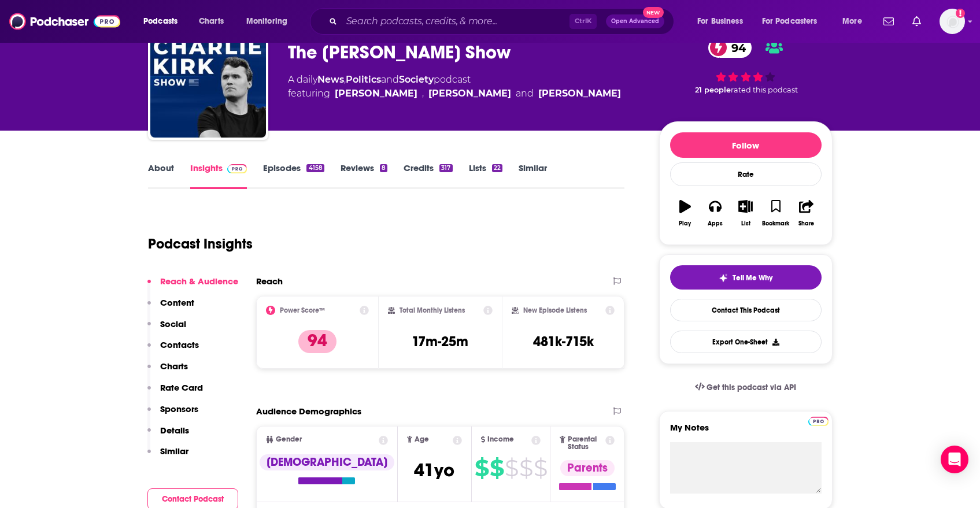 The width and height of the screenshot is (980, 508). Describe the element at coordinates (193, 286) in the screenshot. I see `button: Reach & Audience` at that location.